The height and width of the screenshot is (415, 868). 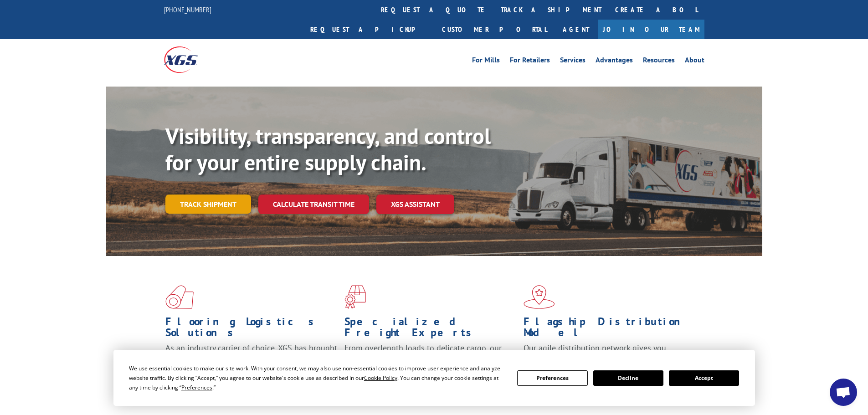 I want to click on a: For Retailers, so click(x=530, y=62).